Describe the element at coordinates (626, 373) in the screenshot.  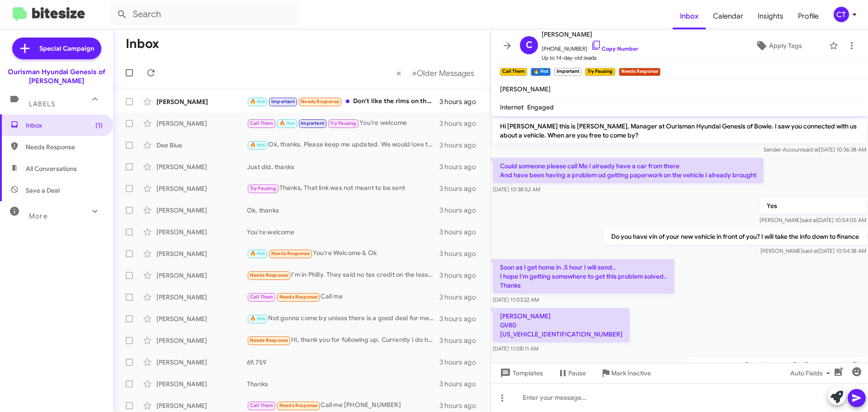
I see `button: Mark Inactive` at that location.